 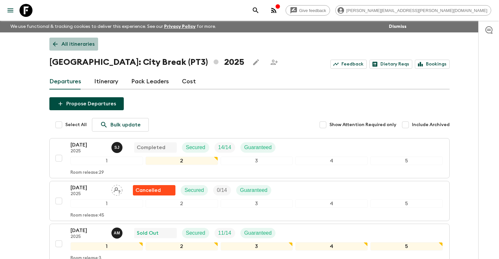 What do you see at coordinates (118, 147) in the screenshot?
I see `span: Sónia Justo` at bounding box center [118, 147].